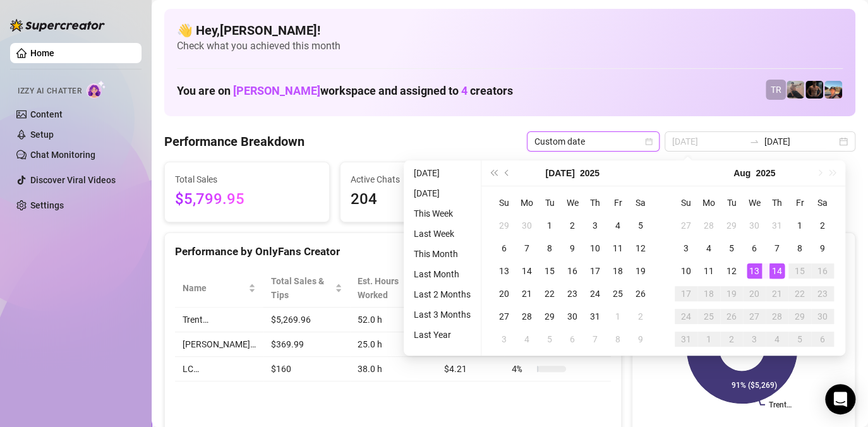  I want to click on th: We, so click(754, 203).